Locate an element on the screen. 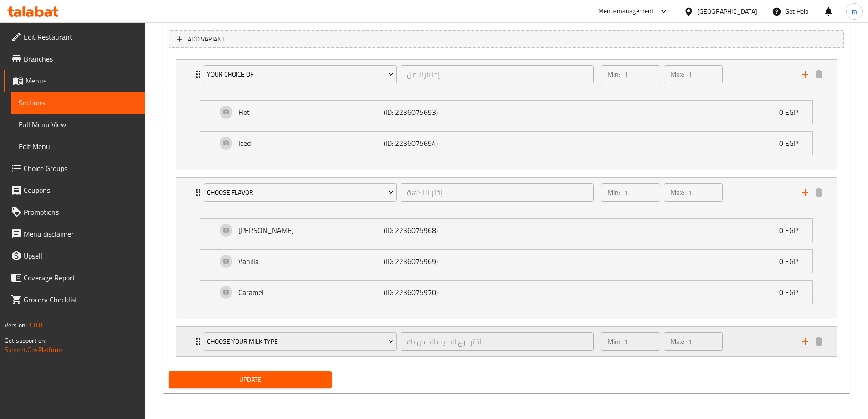  span: Upsell is located at coordinates (81, 256).